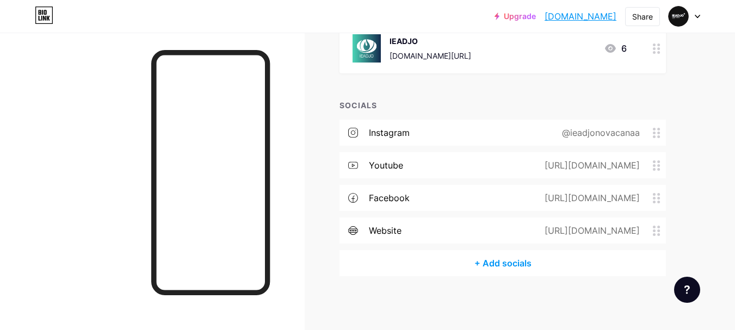  What do you see at coordinates (385, 231) in the screenshot?
I see `div: website` at bounding box center [385, 231].